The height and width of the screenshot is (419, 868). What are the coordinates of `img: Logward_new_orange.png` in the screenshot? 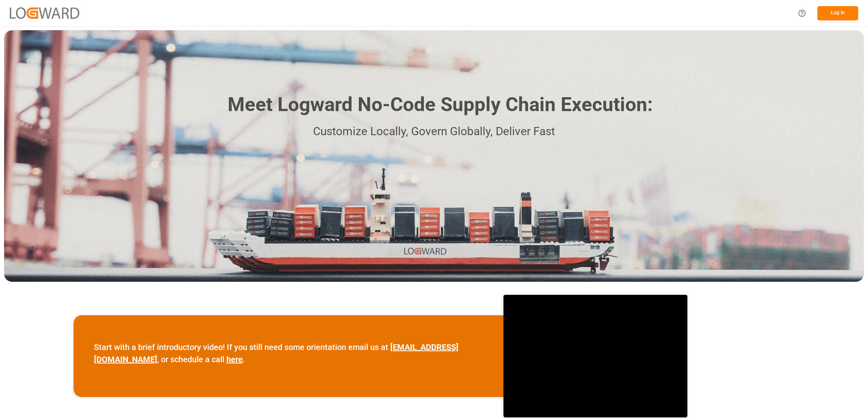 It's located at (45, 13).